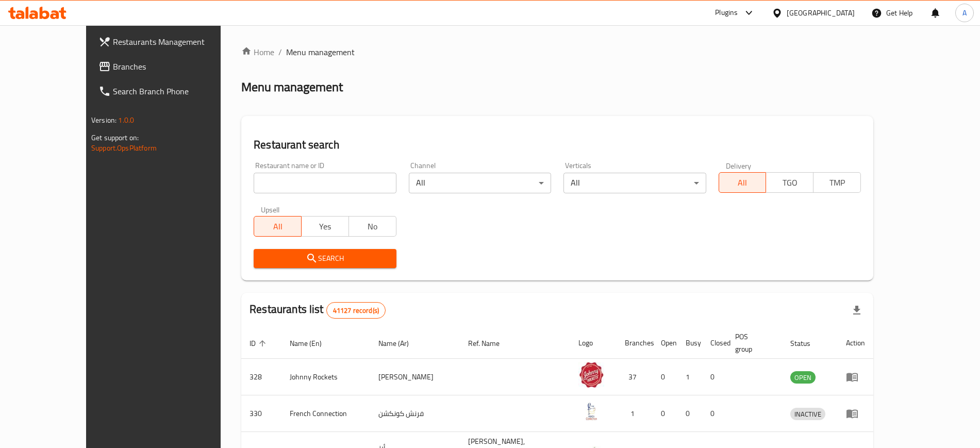 This screenshot has width=980, height=448. Describe the element at coordinates (326, 413) in the screenshot. I see `td: French Connection` at that location.